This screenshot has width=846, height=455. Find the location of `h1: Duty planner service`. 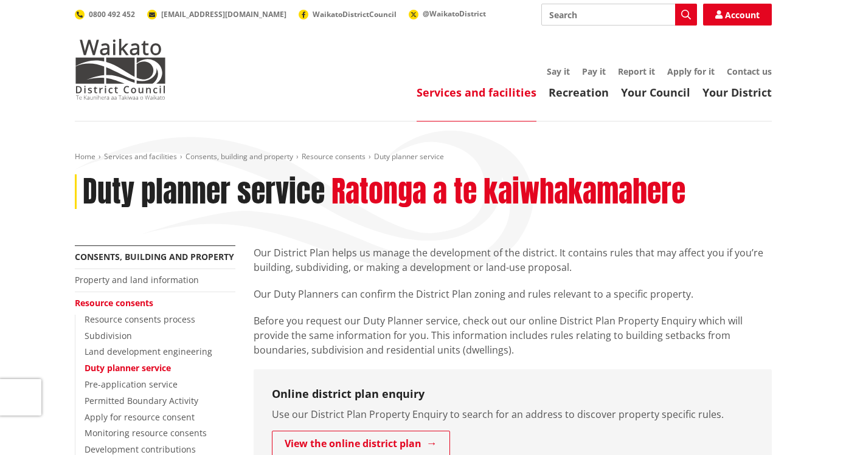

h1: Duty planner service is located at coordinates (204, 192).